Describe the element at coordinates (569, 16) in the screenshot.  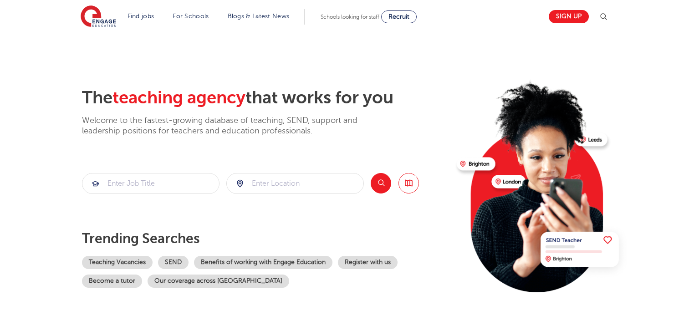
I see `a: Sign up` at that location.